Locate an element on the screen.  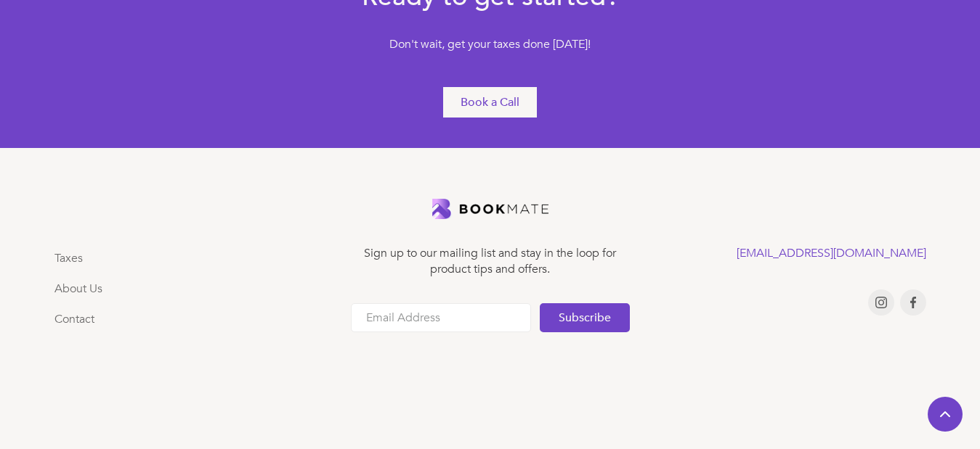
a: Taxes is located at coordinates (68, 258).